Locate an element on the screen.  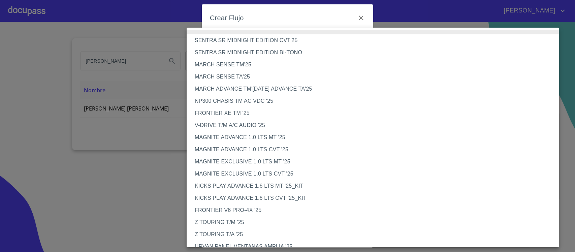
li: V-DRIVE T/M A/C AUDIO '25 is located at coordinates (376, 125).